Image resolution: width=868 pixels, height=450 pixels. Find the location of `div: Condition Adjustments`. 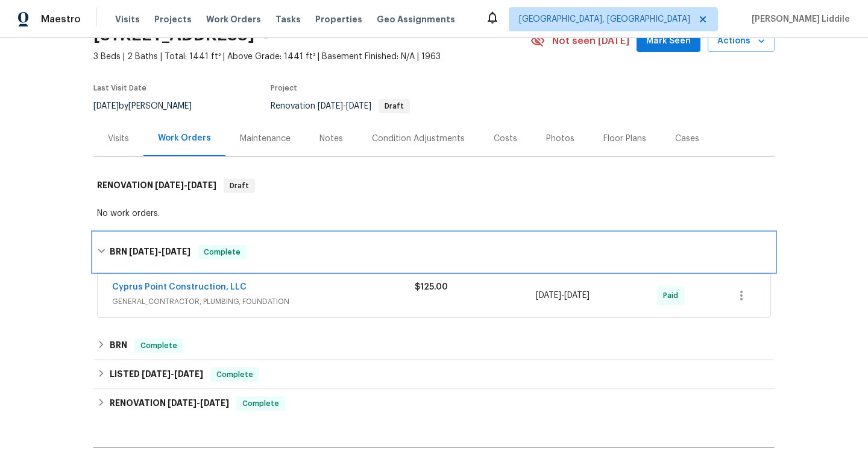

div: Condition Adjustments is located at coordinates (418, 139).